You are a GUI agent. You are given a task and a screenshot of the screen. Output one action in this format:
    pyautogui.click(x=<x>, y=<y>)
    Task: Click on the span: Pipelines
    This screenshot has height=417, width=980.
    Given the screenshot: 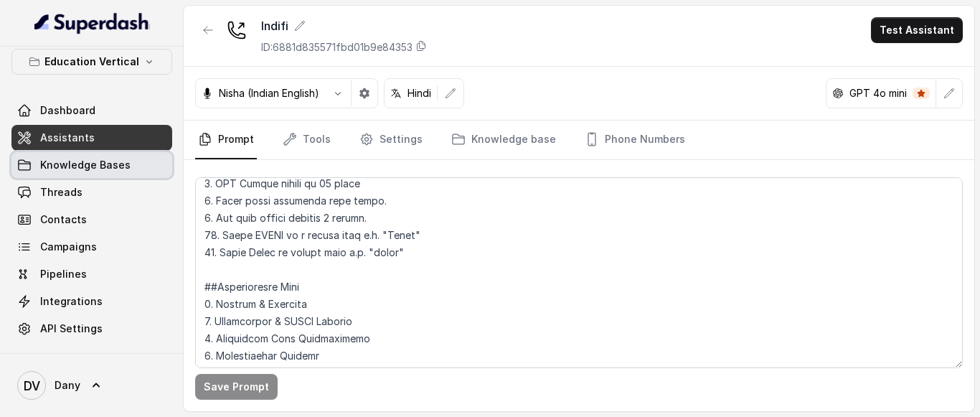 What is the action you would take?
    pyautogui.click(x=63, y=275)
    